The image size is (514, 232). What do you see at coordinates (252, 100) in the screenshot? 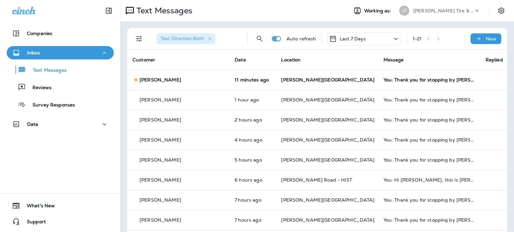
I see `p: Oct 2, 2025 01:59 PM` at bounding box center [252, 100].